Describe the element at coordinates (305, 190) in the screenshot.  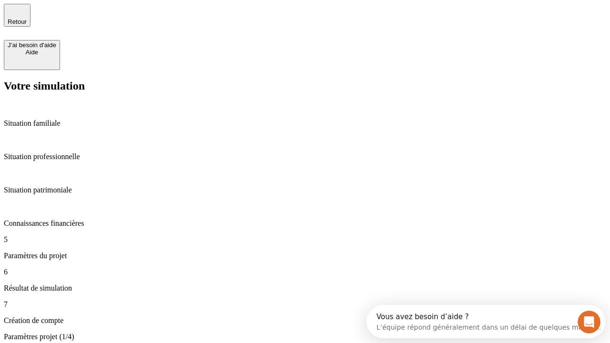
I see `p: Situation patrimoniale` at that location.